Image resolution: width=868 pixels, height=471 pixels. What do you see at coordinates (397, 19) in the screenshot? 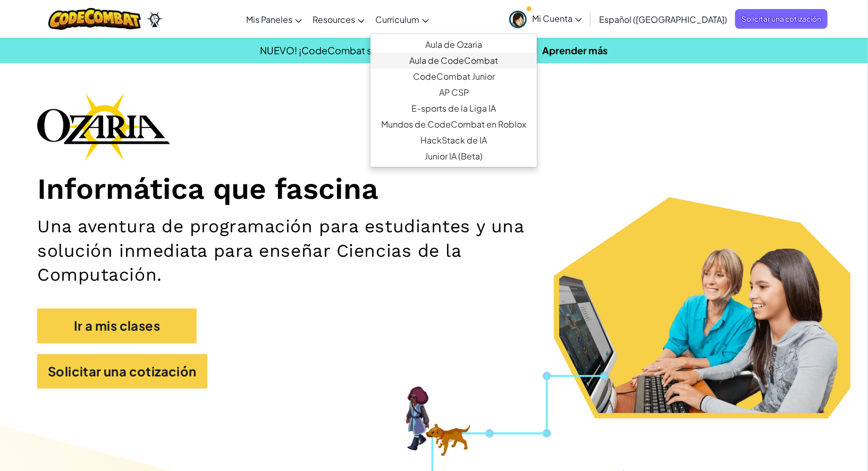
I see `span: Curriculum` at bounding box center [397, 19].